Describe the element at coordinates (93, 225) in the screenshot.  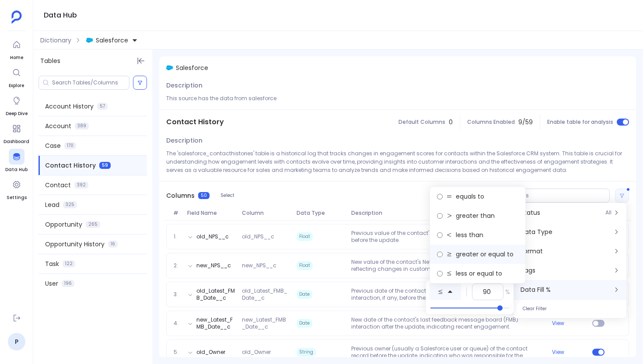
I see `span: 265` at that location.